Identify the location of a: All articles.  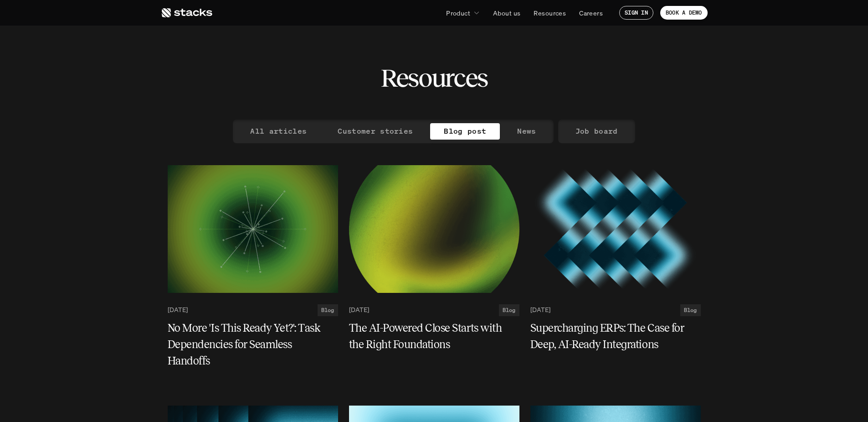
(279, 131).